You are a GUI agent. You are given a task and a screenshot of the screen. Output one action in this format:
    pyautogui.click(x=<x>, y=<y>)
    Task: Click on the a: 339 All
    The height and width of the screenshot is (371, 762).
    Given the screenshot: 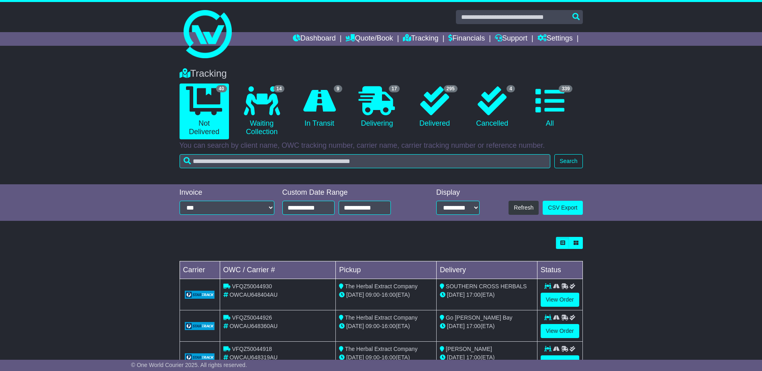 What is the action you would take?
    pyautogui.click(x=550, y=107)
    